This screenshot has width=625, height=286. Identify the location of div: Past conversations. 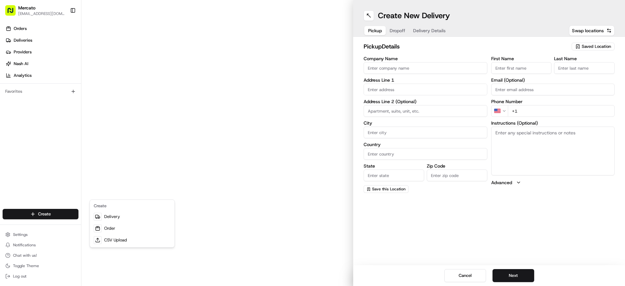
(25, 106).